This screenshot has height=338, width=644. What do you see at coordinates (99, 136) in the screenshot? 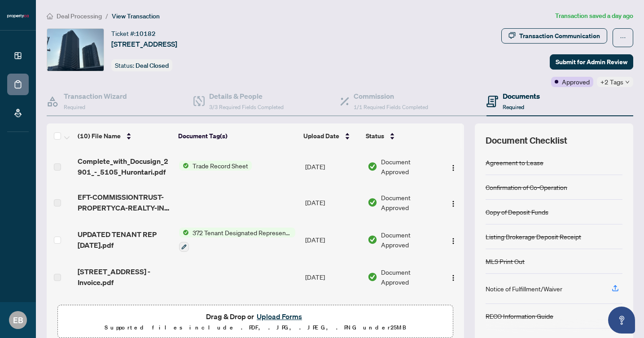
I see `span: (10) File Name` at bounding box center [99, 136].